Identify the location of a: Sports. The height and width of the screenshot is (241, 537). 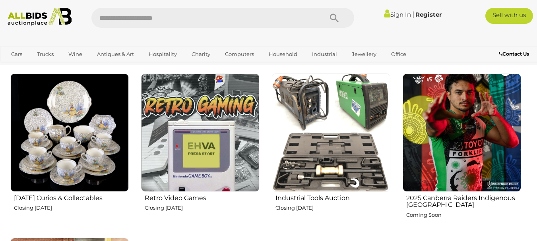
(19, 67).